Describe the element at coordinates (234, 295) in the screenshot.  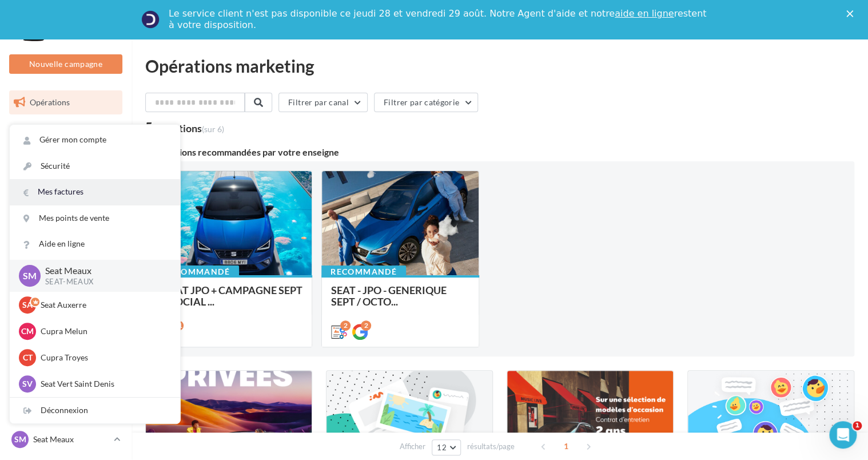
I see `span: SEAT JPO + CAMPAGNE SEPT - SOCIAL ...` at that location.